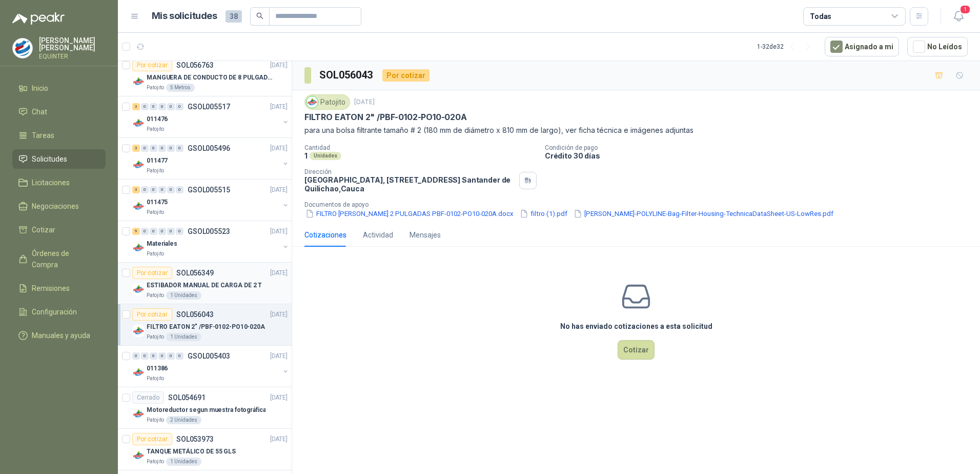 The image size is (980, 474). I want to click on span: Configuración, so click(54, 312).